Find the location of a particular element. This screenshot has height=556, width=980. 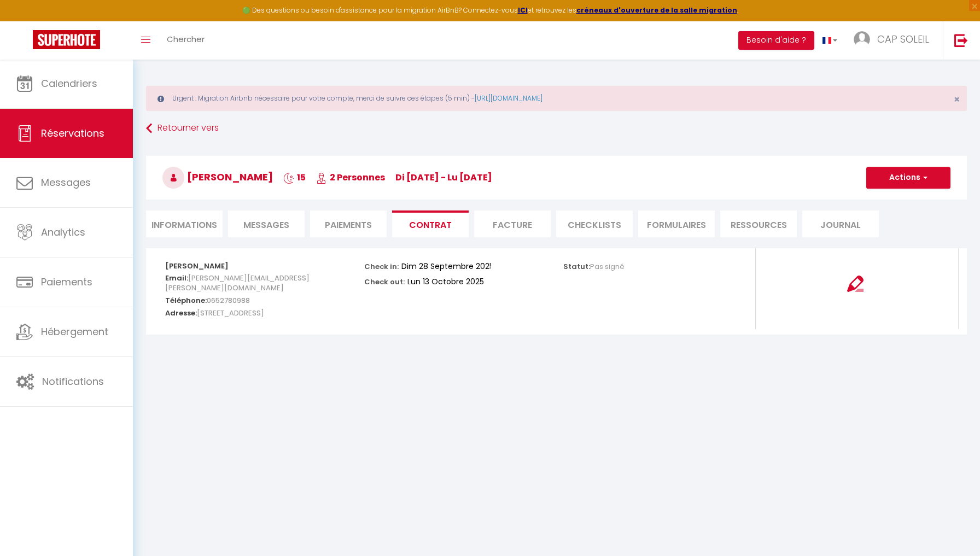

a: Retourner vers is located at coordinates (556, 128).